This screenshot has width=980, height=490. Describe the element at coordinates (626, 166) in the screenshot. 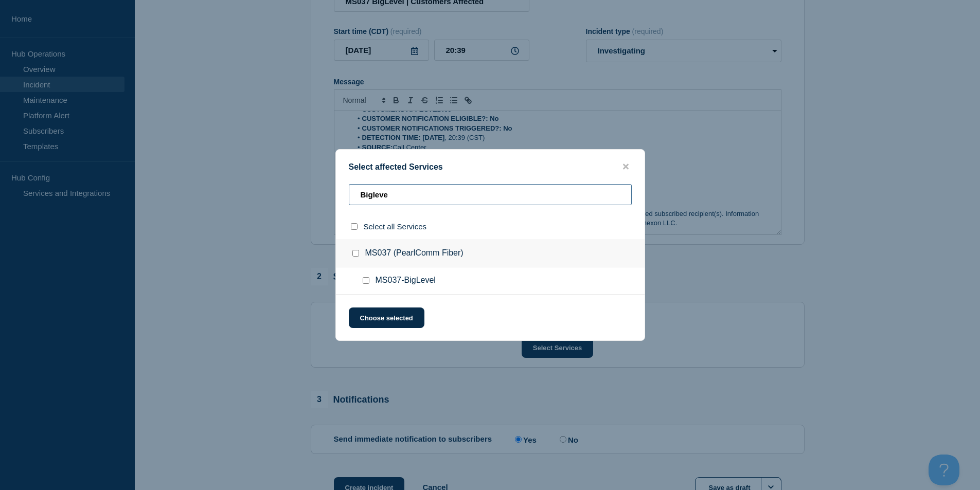

I see `button: close button` at that location.